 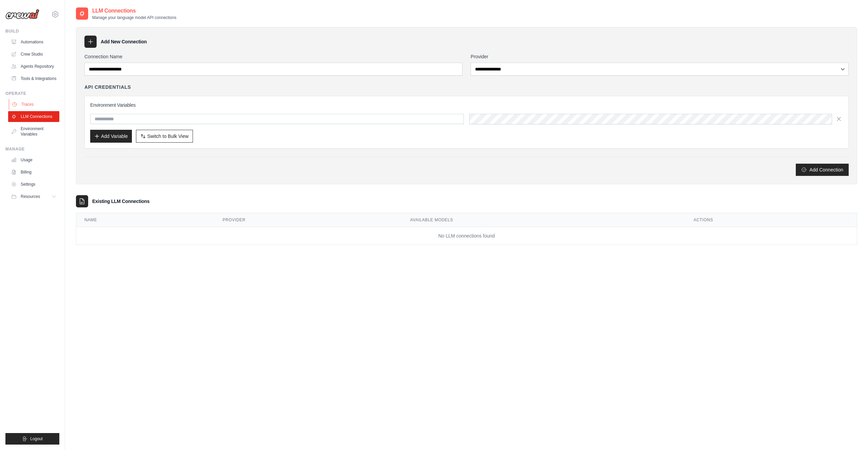 I want to click on a: Automations, so click(x=33, y=42).